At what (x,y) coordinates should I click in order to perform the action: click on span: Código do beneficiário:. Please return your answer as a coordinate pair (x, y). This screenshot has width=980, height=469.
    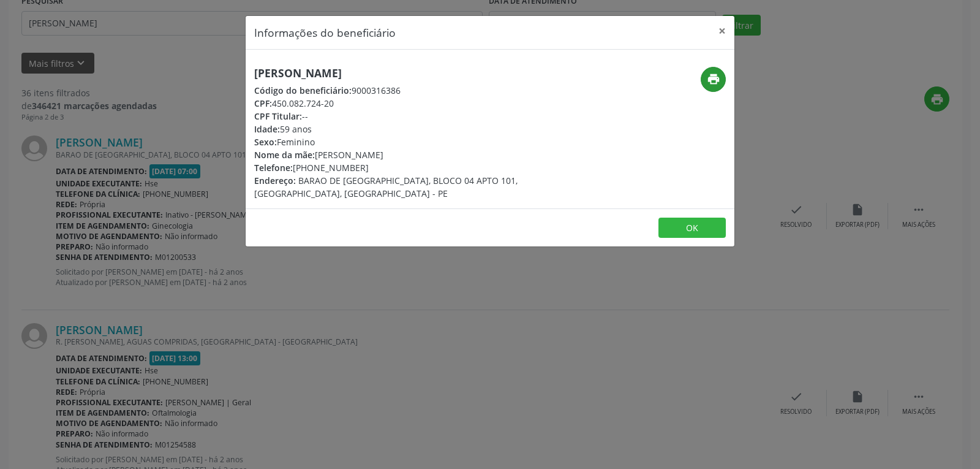
    Looking at the image, I should click on (303, 90).